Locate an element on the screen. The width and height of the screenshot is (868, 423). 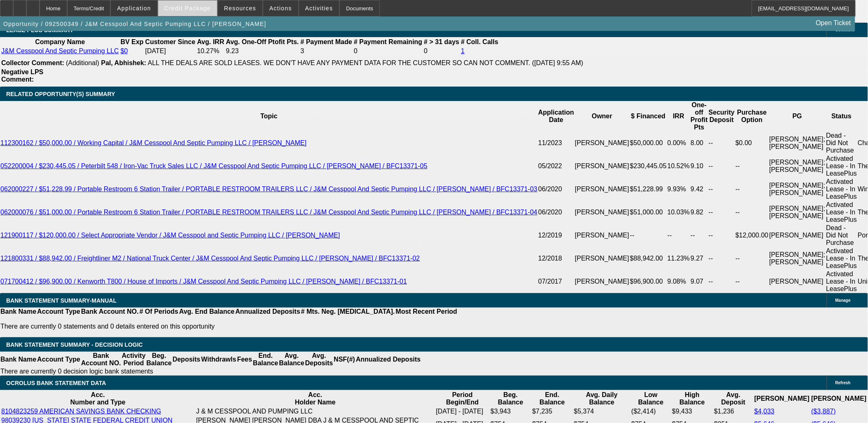
td: $1,236 is located at coordinates (734, 411).